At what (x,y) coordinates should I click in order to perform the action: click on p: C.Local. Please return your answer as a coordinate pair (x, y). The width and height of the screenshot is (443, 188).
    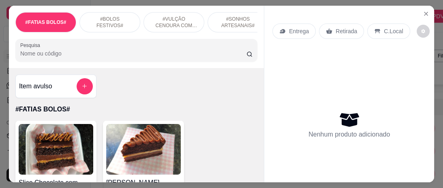
    Looking at the image, I should click on (393, 31).